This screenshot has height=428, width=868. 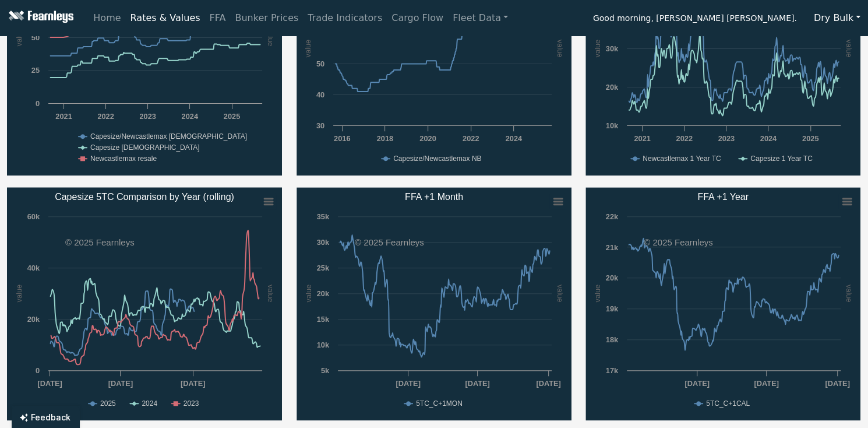 I want to click on text: 25, so click(x=35, y=70).